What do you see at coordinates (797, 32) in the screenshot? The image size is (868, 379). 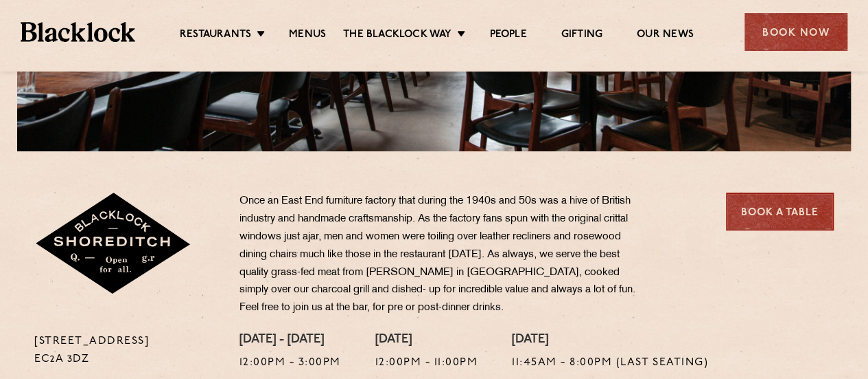 I see `div: Book Now` at bounding box center [797, 32].